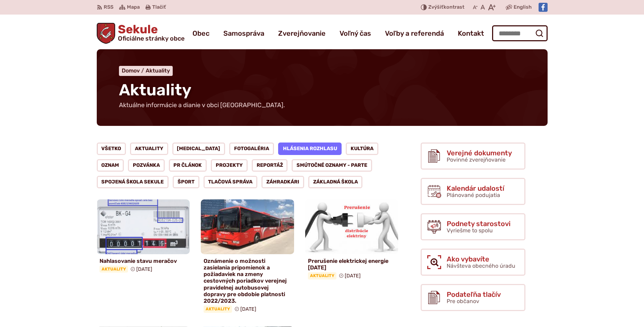  I want to click on img: Prejsť na domovskú stránku, so click(106, 33).